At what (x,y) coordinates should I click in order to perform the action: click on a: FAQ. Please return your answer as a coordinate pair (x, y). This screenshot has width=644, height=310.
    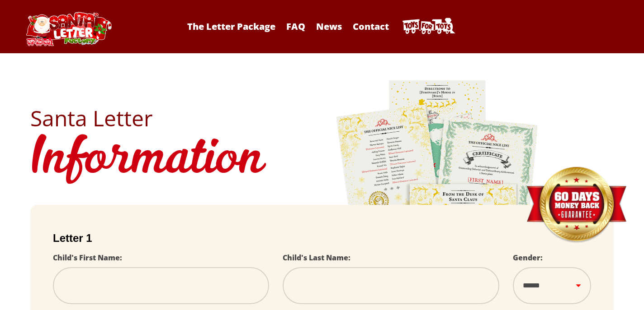
    Looking at the image, I should click on (296, 26).